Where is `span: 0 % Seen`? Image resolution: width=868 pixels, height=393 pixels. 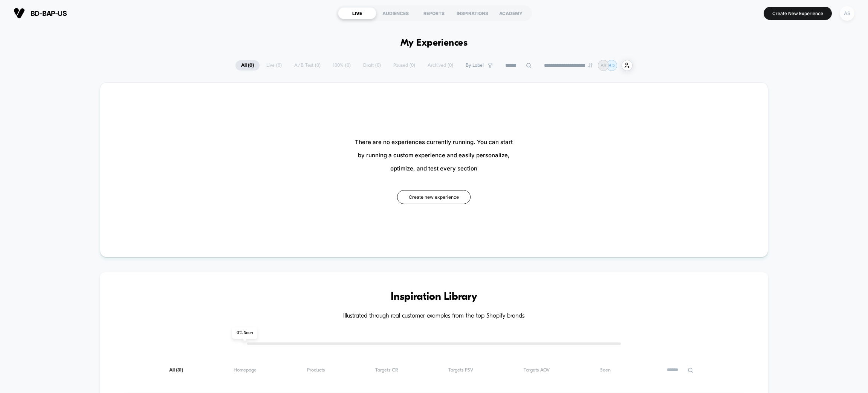 span: 0 % Seen is located at coordinates (245, 333).